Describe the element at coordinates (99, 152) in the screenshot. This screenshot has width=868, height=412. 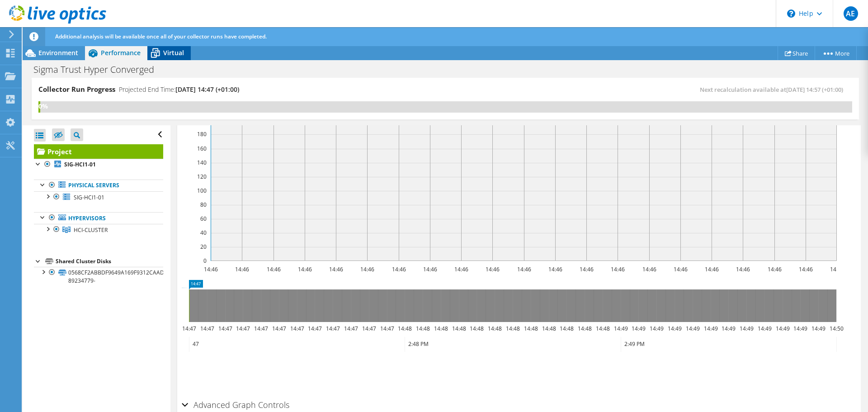
I see `a: Project` at that location.